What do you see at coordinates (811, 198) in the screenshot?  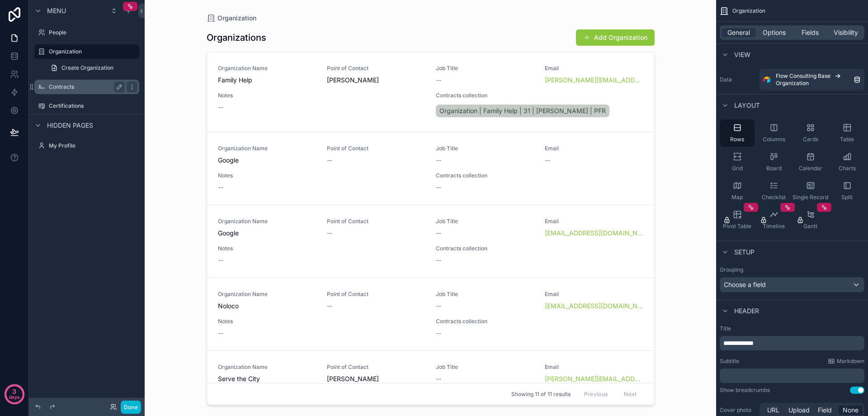 I see `span: Single Record` at bounding box center [811, 198].